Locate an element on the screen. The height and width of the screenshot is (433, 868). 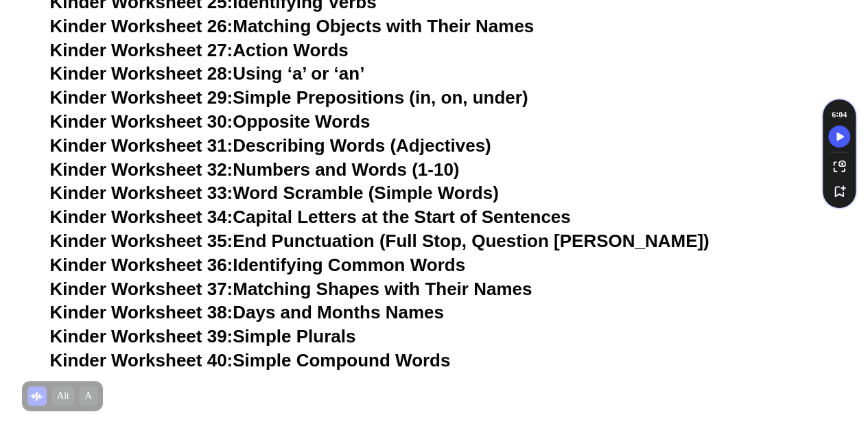
span: Kinder Worksheet 29: is located at coordinates (142, 98).